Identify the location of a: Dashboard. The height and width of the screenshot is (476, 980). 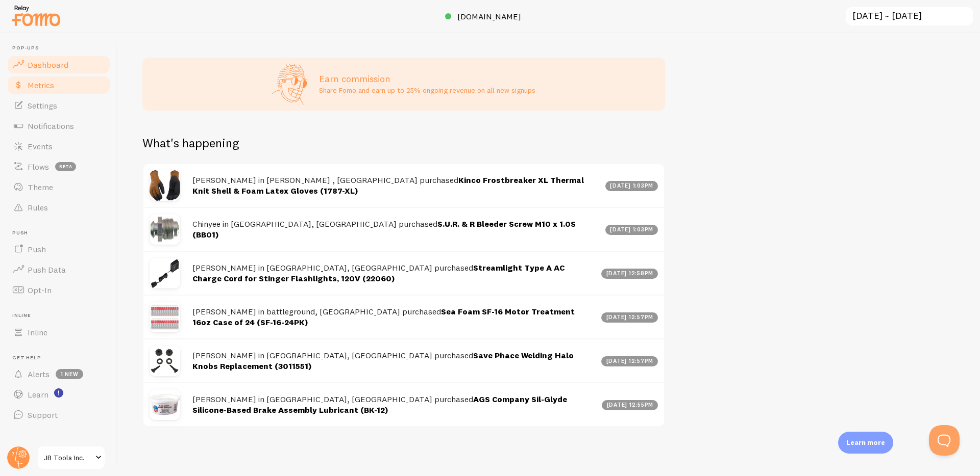
(59, 65).